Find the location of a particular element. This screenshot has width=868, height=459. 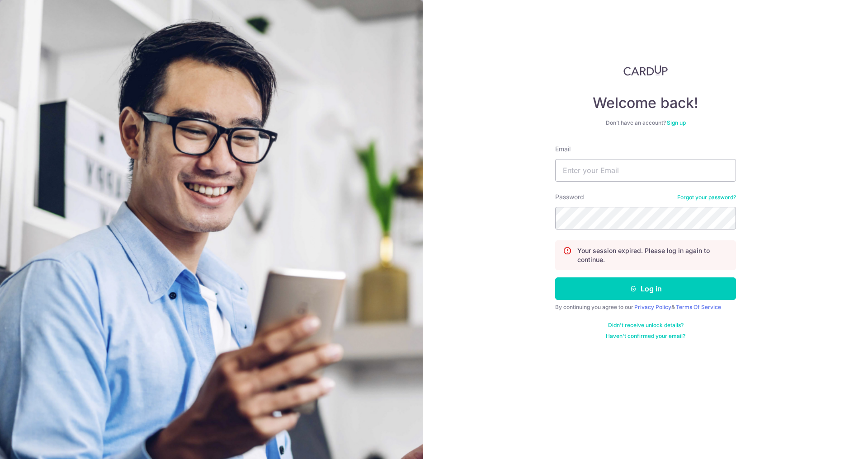

p: Your session expired. Please log in again to continue. is located at coordinates (653, 255).